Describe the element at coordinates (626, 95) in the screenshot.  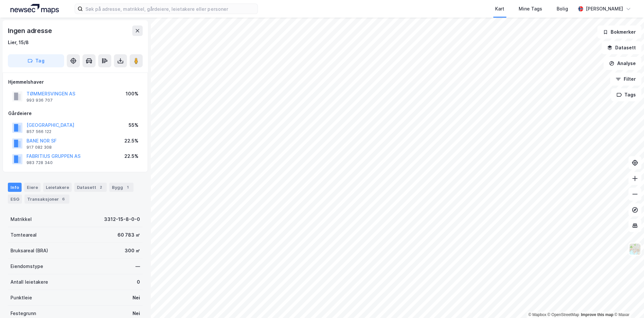
I see `button: Tags` at that location.